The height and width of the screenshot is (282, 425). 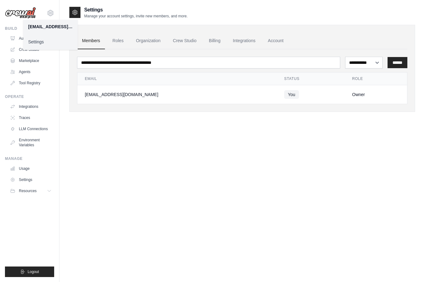 What do you see at coordinates (136, 16) in the screenshot?
I see `p: Manage your account settings, invite new members, and more.` at bounding box center [136, 16].